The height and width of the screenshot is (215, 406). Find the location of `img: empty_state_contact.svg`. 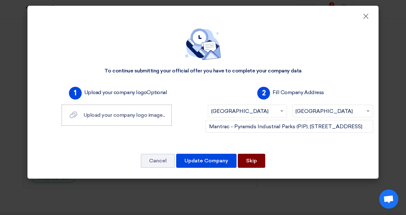

img: empty_state_contact.svg is located at coordinates (203, 44).